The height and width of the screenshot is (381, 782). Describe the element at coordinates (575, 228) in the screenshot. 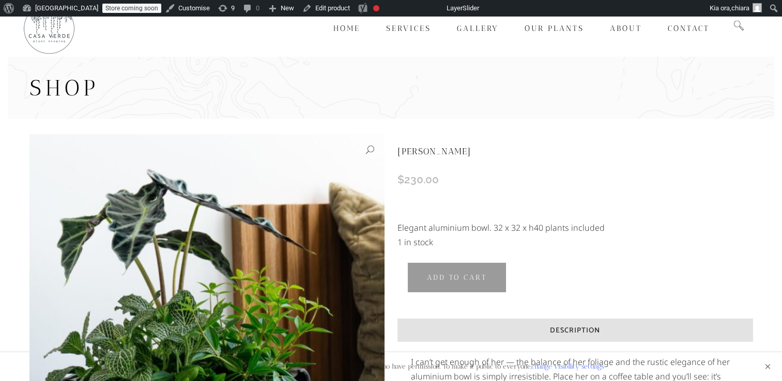

I see `p: Elegant aluminium bowl. 32 x 32 x h40 plants included` at that location.